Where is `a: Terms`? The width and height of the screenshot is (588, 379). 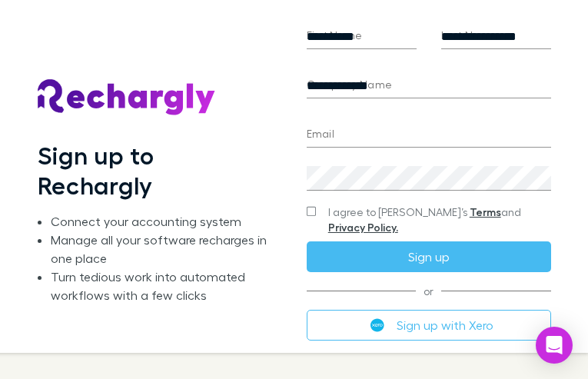
a: Terms is located at coordinates (485, 211).